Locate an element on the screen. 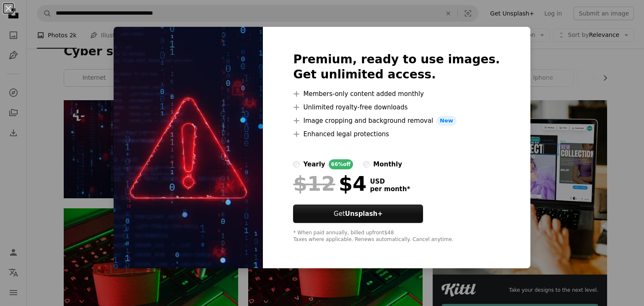  img: premium_photo-1733317302666-82fb00a68109 is located at coordinates (188, 148).